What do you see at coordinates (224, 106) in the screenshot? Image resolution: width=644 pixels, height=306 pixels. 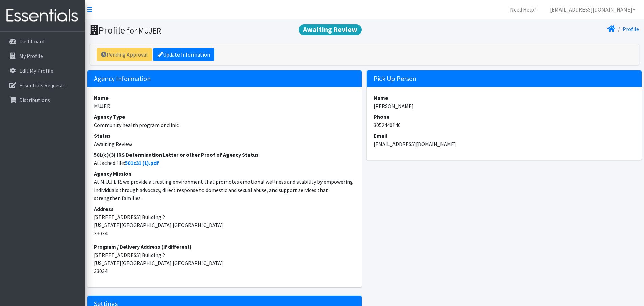 I see `dd: MUJER` at bounding box center [224, 106].